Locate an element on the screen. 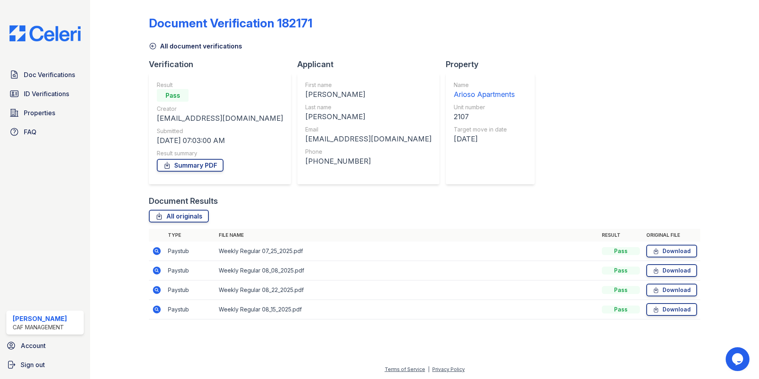 This screenshot has width=759, height=379. a: Terms of Service is located at coordinates (405, 369).